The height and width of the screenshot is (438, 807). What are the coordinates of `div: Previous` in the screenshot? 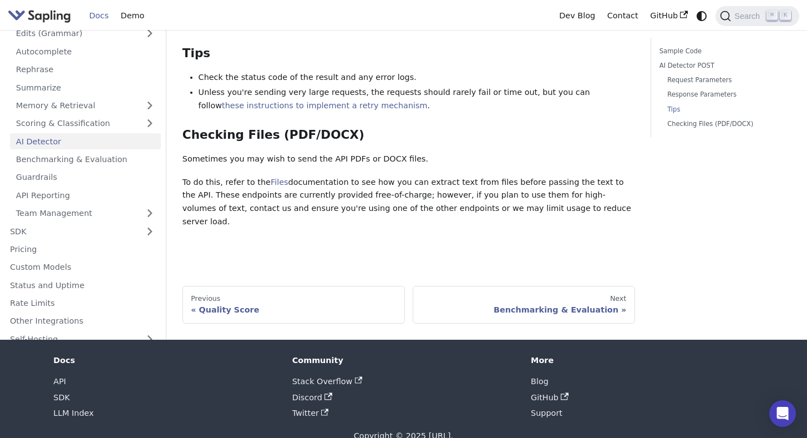 It's located at (294, 299).